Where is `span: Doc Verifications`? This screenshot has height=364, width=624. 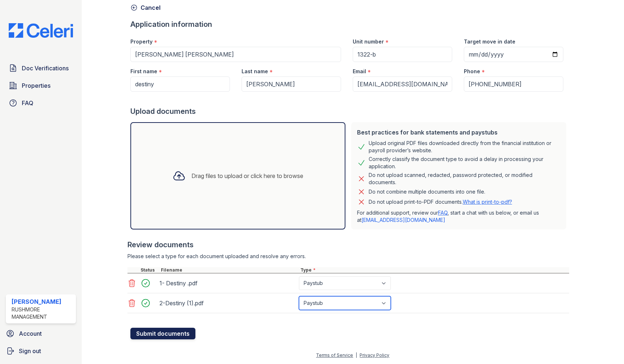 span: Doc Verifications is located at coordinates (45, 68).